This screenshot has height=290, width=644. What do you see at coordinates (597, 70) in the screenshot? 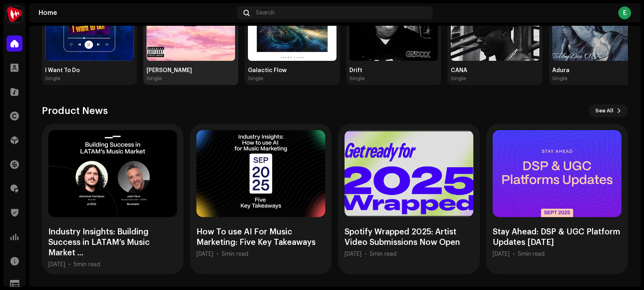
I see `div: Adura` at bounding box center [597, 70].